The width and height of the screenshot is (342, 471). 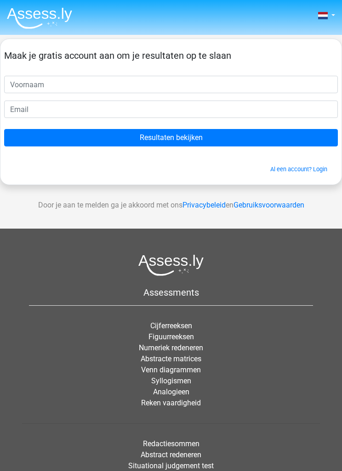 I want to click on a: Abstract redeneren, so click(x=171, y=455).